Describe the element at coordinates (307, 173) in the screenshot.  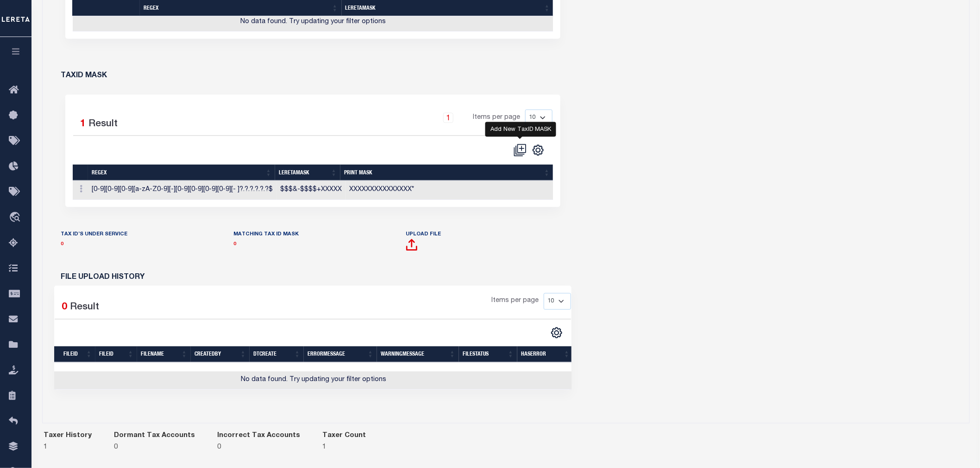
I see `th: leretamask: activate to sort column ascending` at that location.